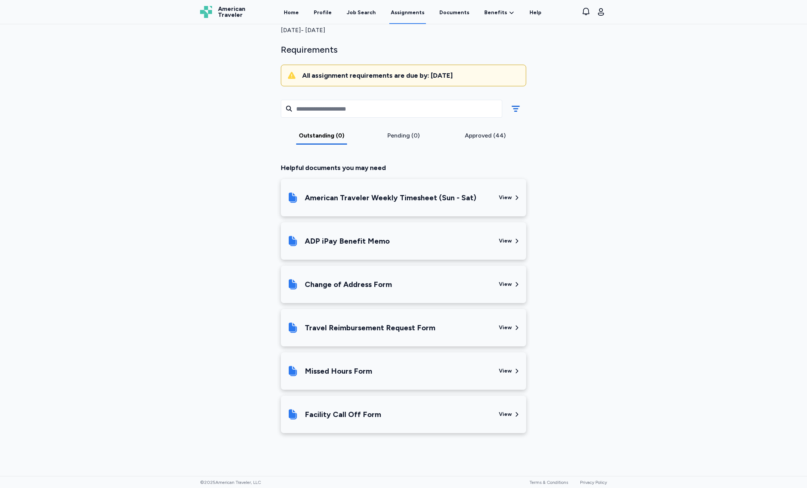 This screenshot has width=807, height=488. Describe the element at coordinates (321, 136) in the screenshot. I see `div: Outstanding (0)` at that location.